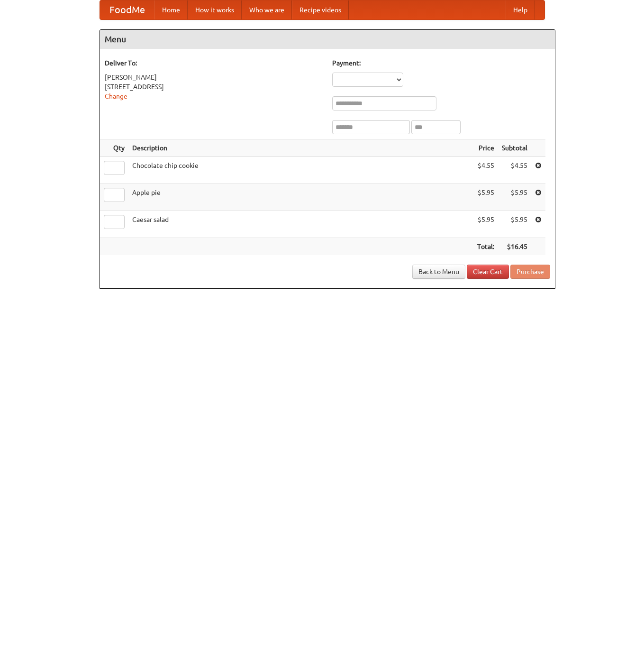 This screenshot has height=671, width=644. I want to click on a: Recipe videos, so click(321, 9).